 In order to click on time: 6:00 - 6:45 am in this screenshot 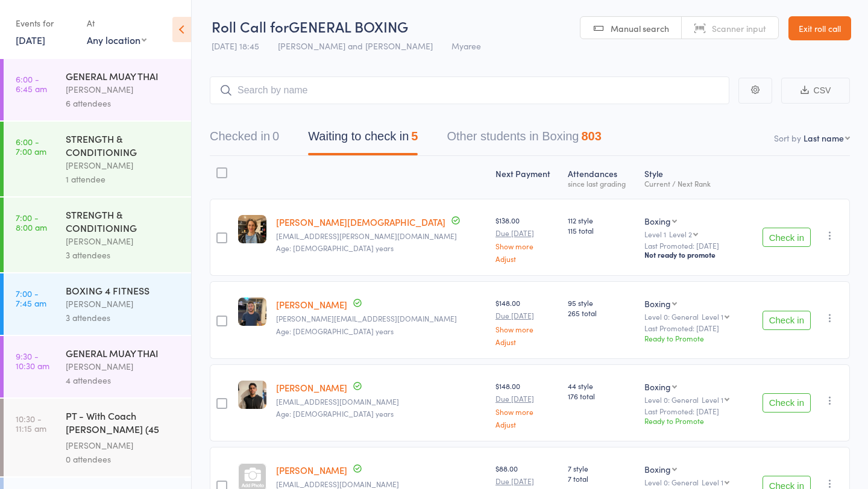, I will do `click(31, 84)`.